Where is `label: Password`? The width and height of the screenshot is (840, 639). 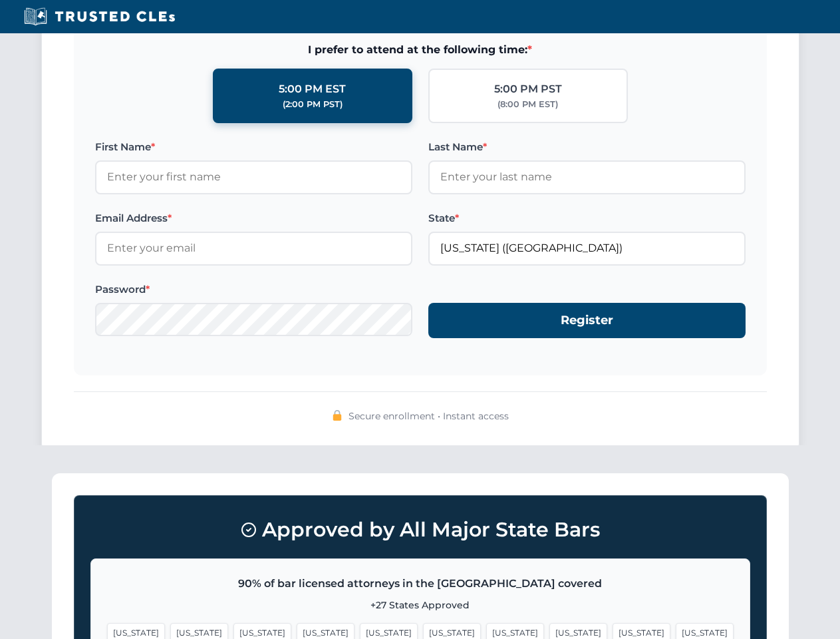
label: Password is located at coordinates (254, 289).